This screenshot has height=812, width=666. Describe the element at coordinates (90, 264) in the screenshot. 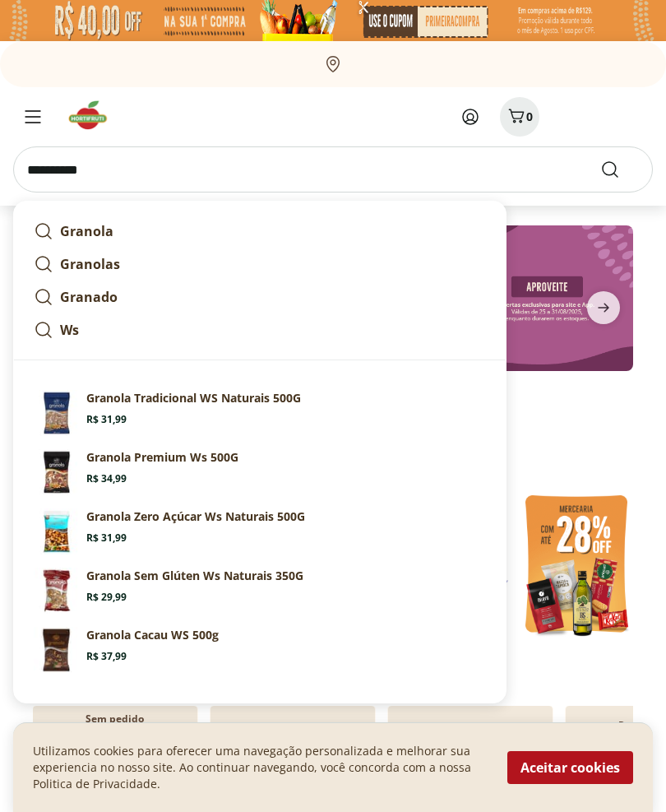

I see `strong: Granolas` at that location.